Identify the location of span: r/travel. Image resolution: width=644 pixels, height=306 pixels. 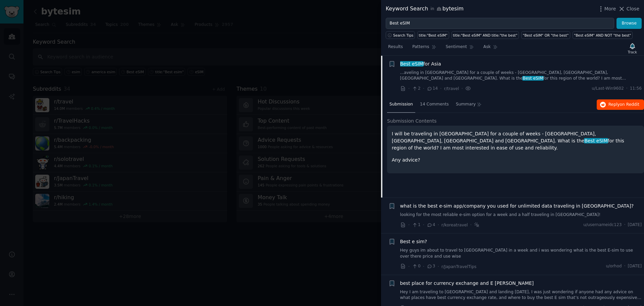
(452, 88).